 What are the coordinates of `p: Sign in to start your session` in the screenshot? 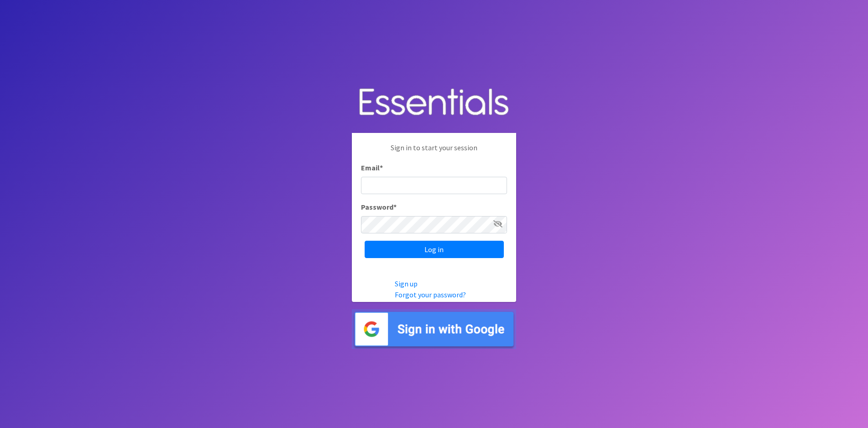 It's located at (434, 152).